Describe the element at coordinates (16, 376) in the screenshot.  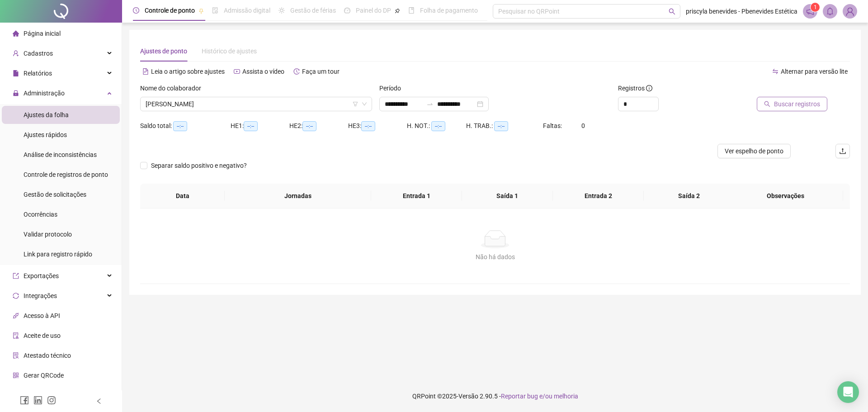
I see `span: qrcode` at that location.